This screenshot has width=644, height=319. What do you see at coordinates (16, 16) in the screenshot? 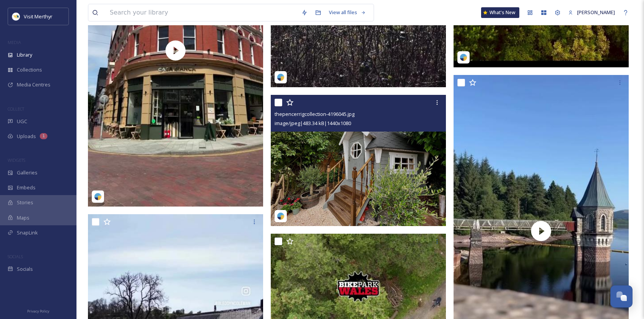
I see `img: download.jpeg` at bounding box center [16, 16].